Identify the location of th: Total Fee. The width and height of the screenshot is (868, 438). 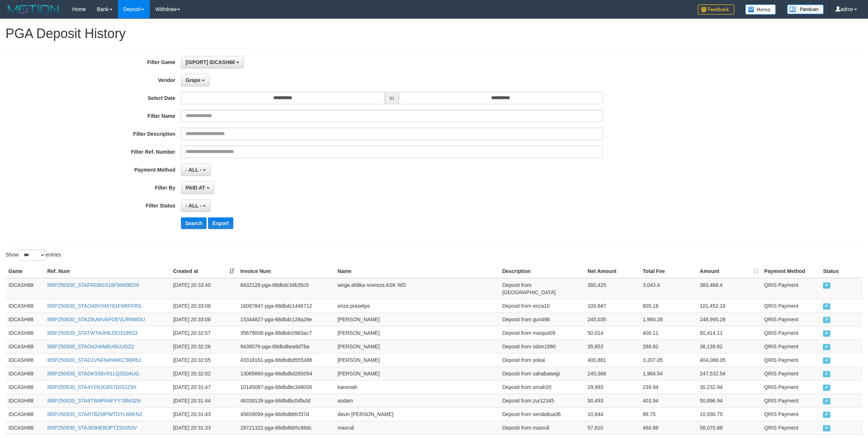
(668, 271).